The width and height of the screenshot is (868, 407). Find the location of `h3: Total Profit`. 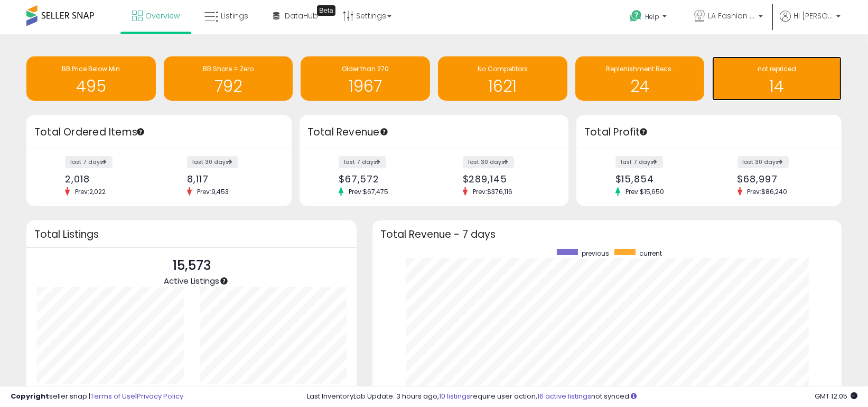

h3: Total Profit is located at coordinates (709, 132).